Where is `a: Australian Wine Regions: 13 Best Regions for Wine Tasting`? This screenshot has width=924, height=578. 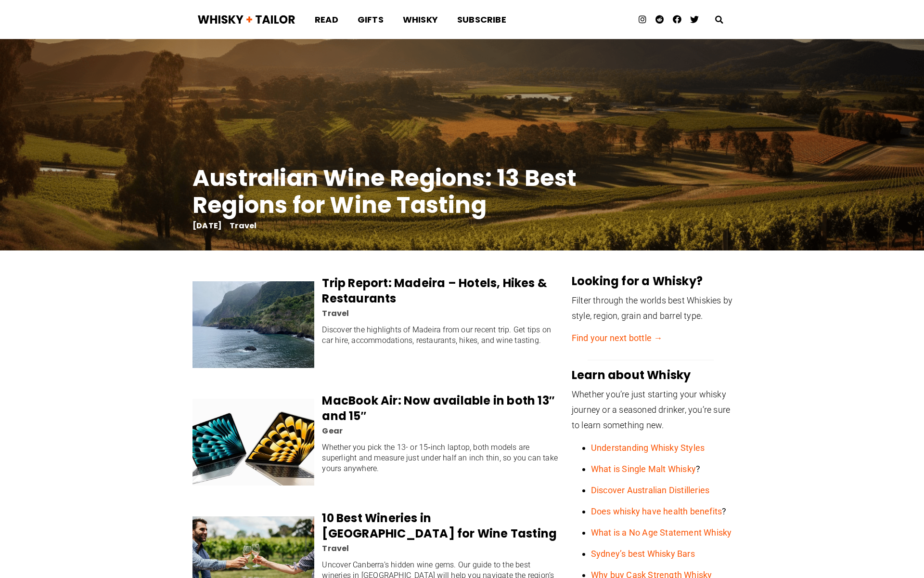 a: Australian Wine Regions: 13 Best Regions for Wine Tasting is located at coordinates (384, 192).